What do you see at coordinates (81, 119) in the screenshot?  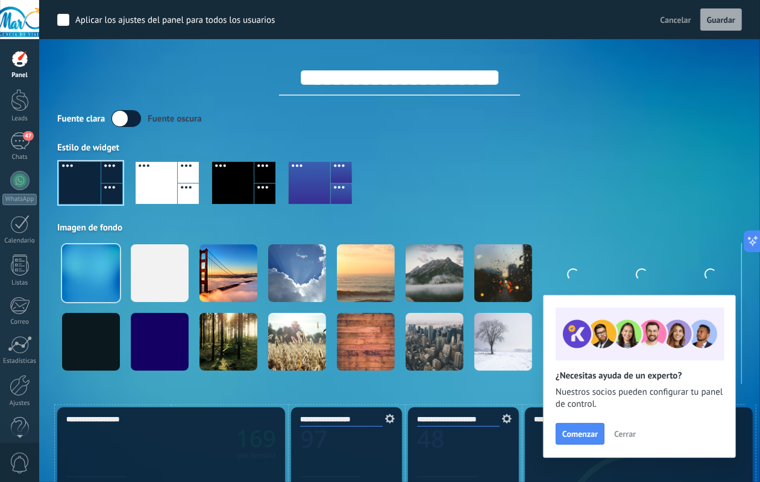 I see `div: Fuente clara` at bounding box center [81, 119].